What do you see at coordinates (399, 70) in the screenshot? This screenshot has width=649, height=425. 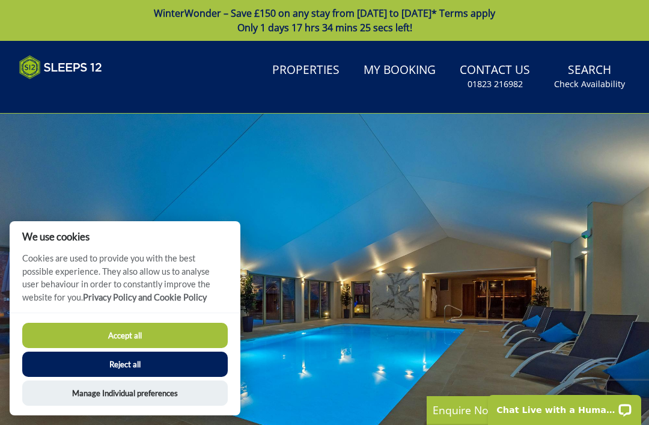 I see `a: My Booking` at bounding box center [399, 70].